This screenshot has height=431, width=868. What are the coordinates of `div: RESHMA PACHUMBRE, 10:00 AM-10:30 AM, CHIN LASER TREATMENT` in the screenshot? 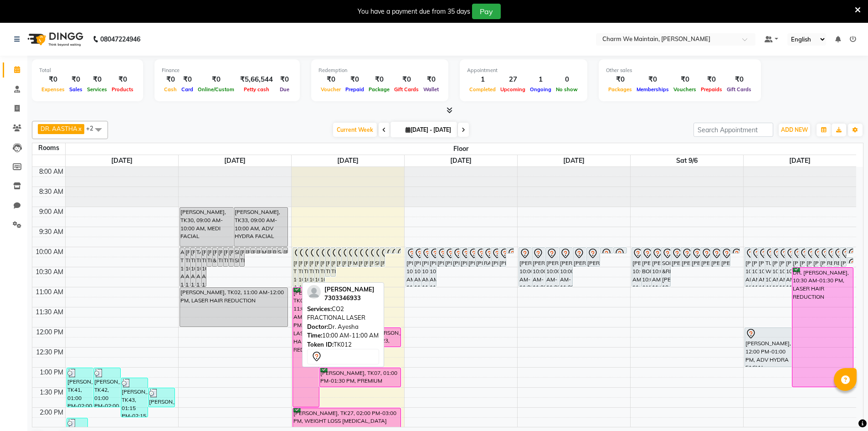 It's located at (829, 257).